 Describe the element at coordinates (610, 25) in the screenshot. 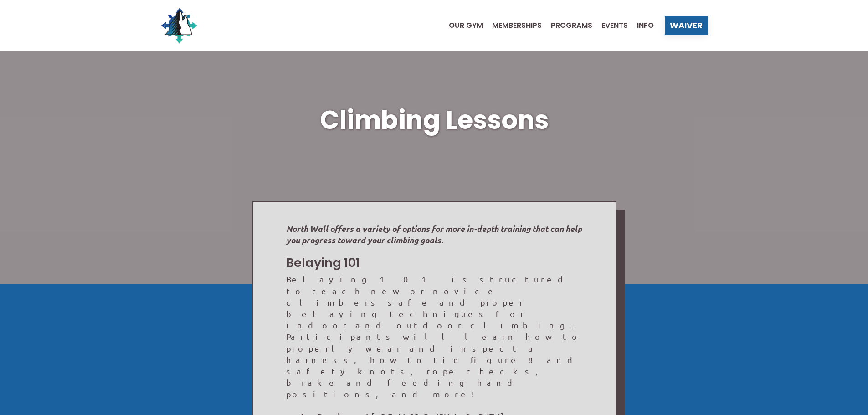

I see `a: Events` at that location.